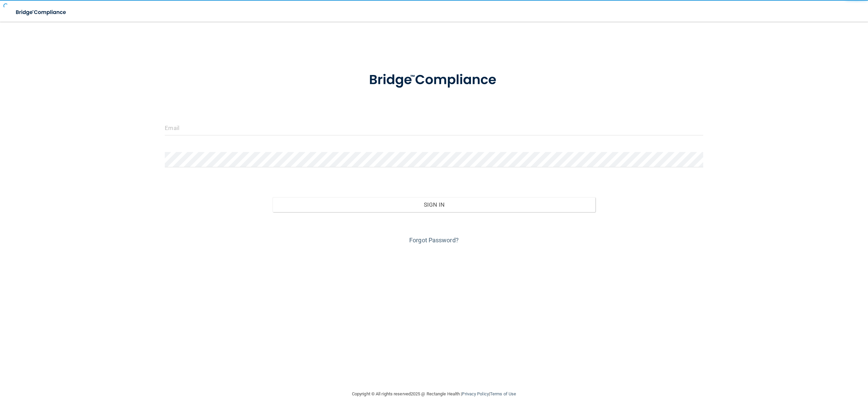 The image size is (868, 412). I want to click on a: Terms of Use, so click(503, 393).